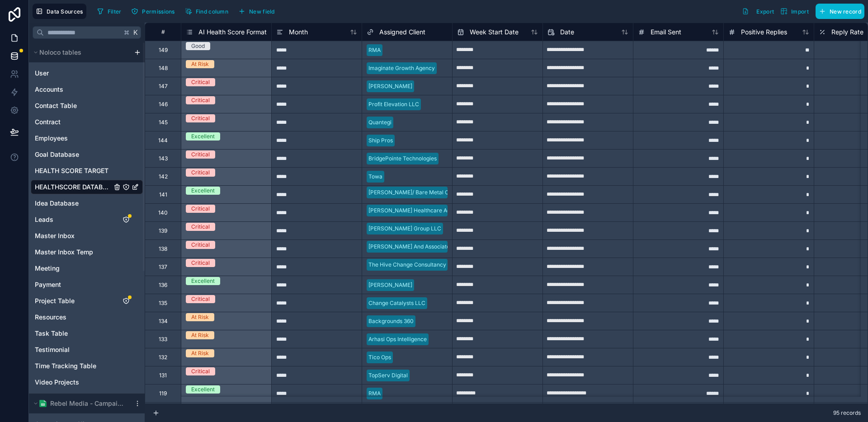  Describe the element at coordinates (397, 304) in the screenshot. I see `div: Change Catalysts LLC` at that location.